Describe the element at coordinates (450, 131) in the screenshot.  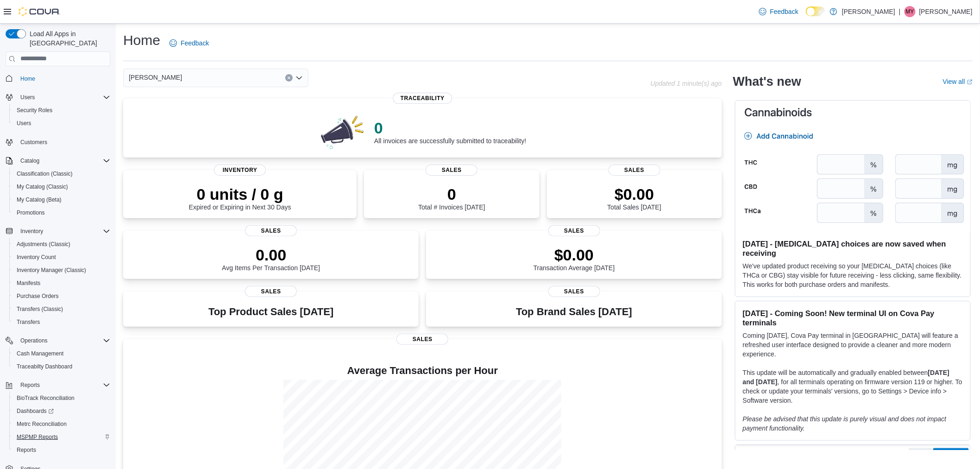
I see `div: All invoices are successfully submitted to traceability!` at that location.